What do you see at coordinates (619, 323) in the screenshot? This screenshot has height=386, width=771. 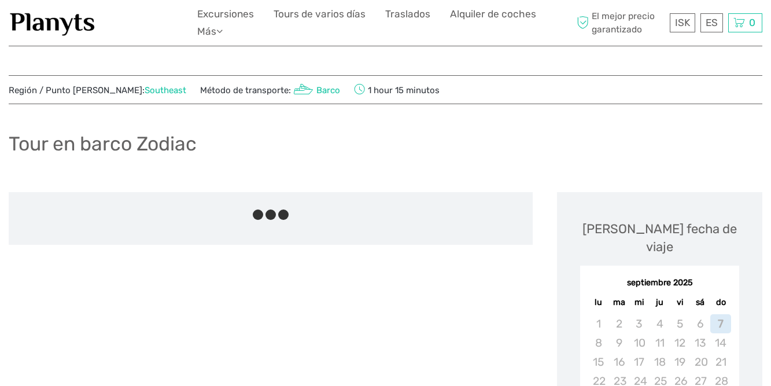 I see `div: Not available martes, 2 de septiembre de 2025` at bounding box center [619, 323].